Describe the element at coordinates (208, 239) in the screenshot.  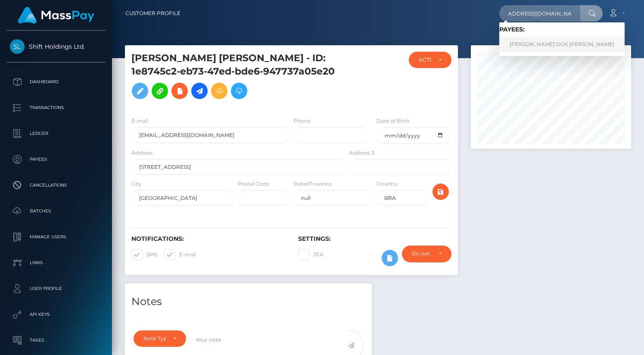
I see `h6: Notifications:` at that location.